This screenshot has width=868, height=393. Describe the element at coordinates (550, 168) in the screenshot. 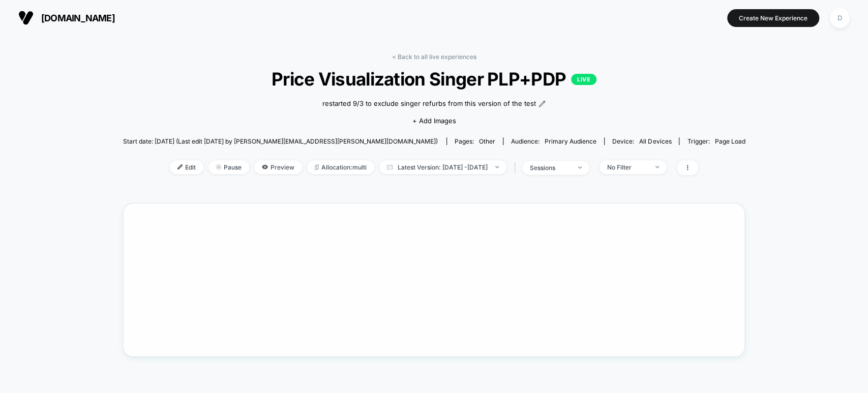

I see `div: sessions` at that location.